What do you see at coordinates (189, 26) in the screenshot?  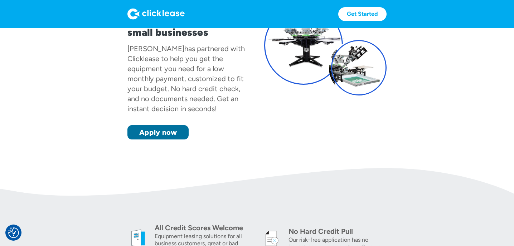 I see `h1: Equipment leasing for small businesses` at bounding box center [189, 26].